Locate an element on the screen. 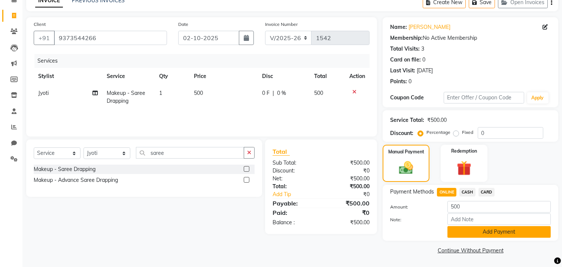  div: Paid: is located at coordinates (294, 212).